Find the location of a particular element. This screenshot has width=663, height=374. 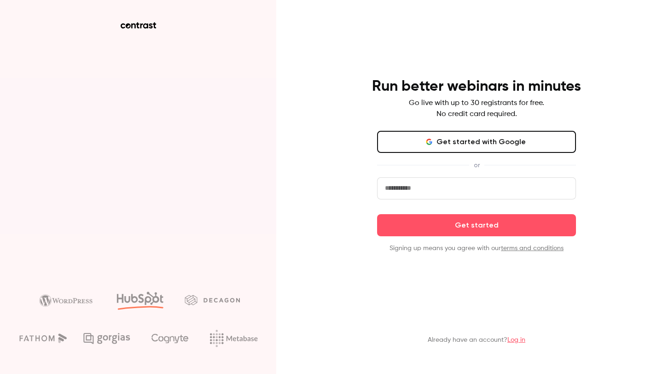

h4: Run better webinars in minutes is located at coordinates (476, 87).